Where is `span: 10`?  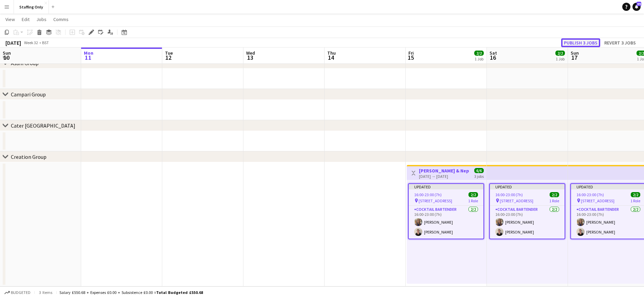 span: 10 is located at coordinates (6, 57).